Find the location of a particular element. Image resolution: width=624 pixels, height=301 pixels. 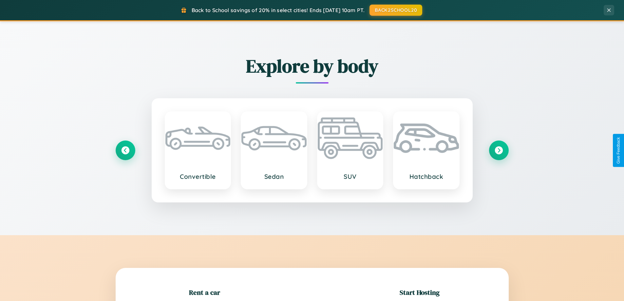

div: Give Feedback is located at coordinates (619, 150).